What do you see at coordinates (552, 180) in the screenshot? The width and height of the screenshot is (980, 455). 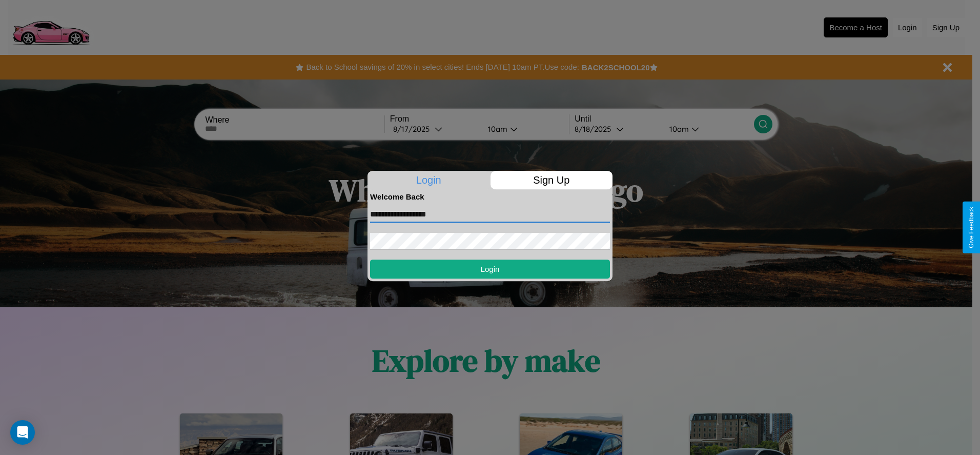 I see `p: Sign Up` at bounding box center [552, 180].